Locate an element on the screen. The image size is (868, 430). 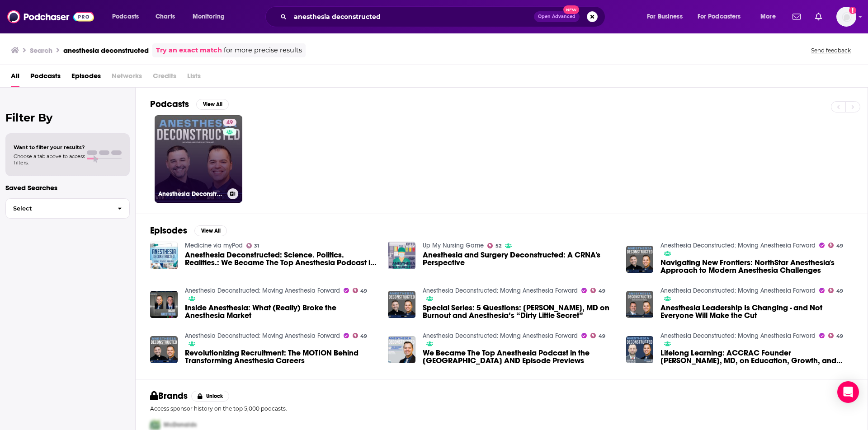
h2: Episodes is located at coordinates (169, 230).